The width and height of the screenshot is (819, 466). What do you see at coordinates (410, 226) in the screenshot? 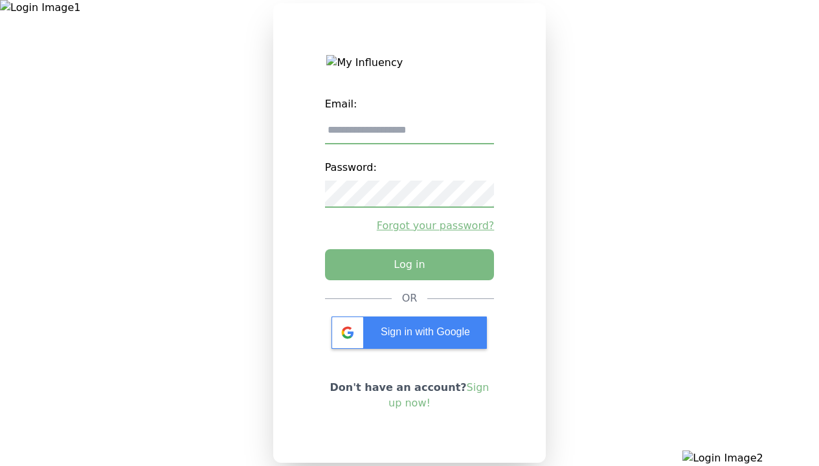
I see `a: Forgot your password?` at bounding box center [410, 226].